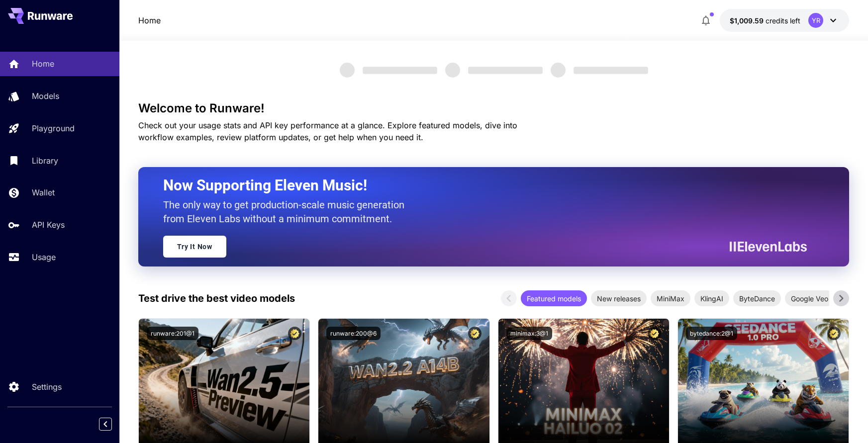 The width and height of the screenshot is (868, 443). I want to click on button: Collapse sidebar, so click(106, 424).